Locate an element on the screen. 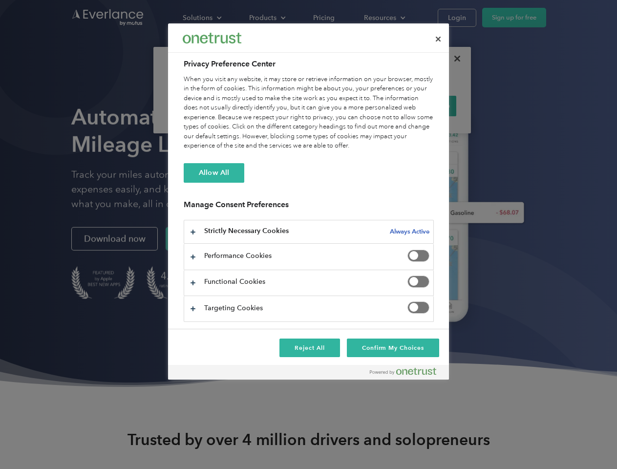 This screenshot has width=617, height=469. h3: Manage Consent Preferences is located at coordinates (309, 207).